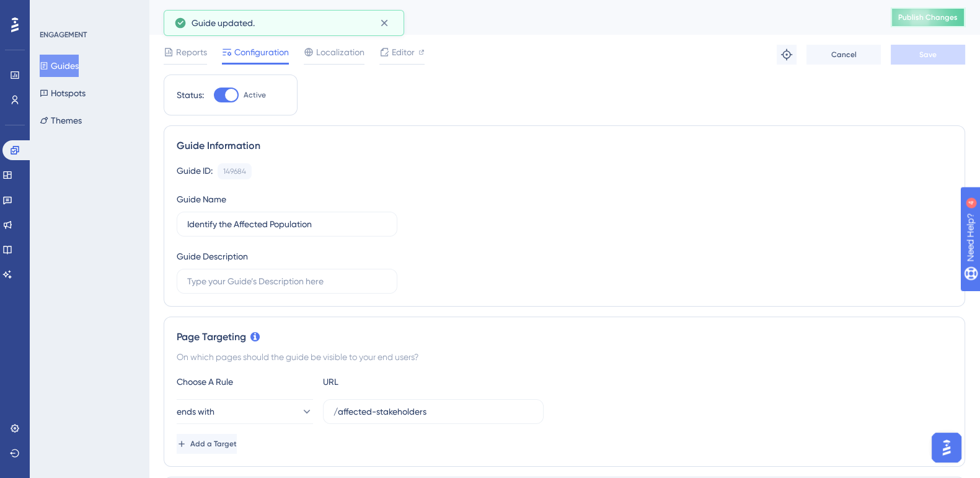  I want to click on div: Status:, so click(190, 95).